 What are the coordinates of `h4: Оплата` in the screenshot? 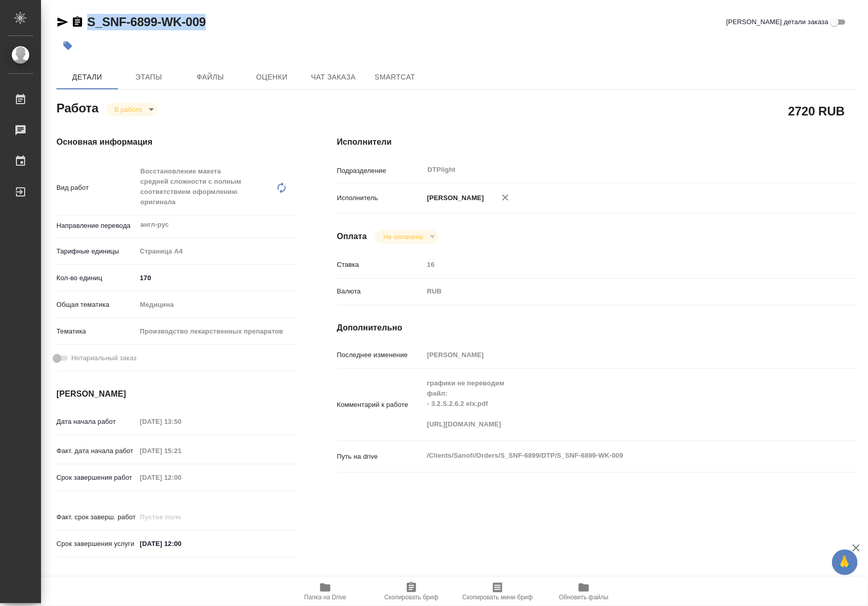 It's located at (352, 237).